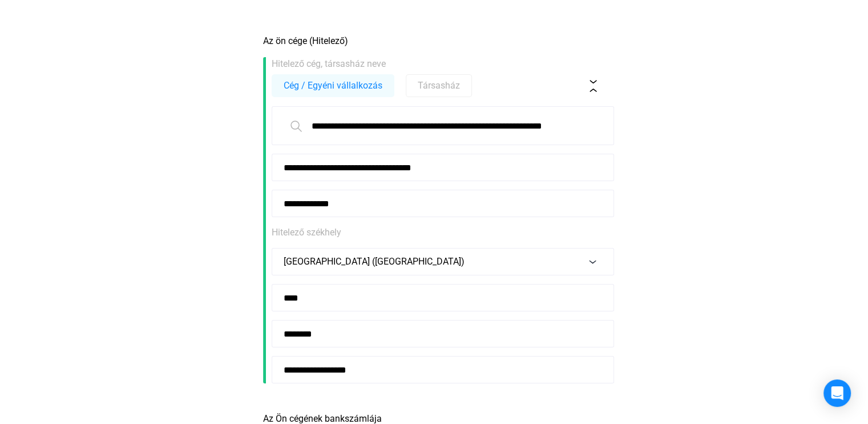 This screenshot has width=868, height=424. Describe the element at coordinates (322, 419) in the screenshot. I see `font: Az Ön cégének bankszámlája` at that location.